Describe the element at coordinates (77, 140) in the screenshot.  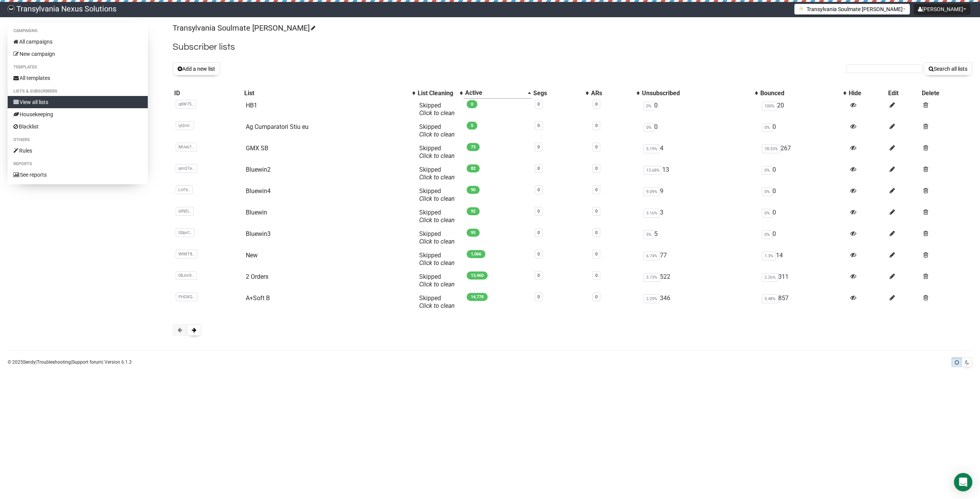
I see `li: Others` at that location.